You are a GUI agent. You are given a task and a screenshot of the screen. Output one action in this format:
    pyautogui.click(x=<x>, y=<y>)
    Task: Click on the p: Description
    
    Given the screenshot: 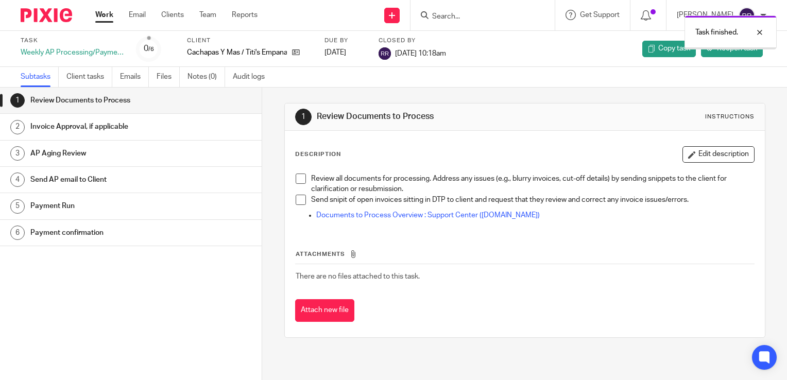 What is the action you would take?
    pyautogui.click(x=318, y=155)
    